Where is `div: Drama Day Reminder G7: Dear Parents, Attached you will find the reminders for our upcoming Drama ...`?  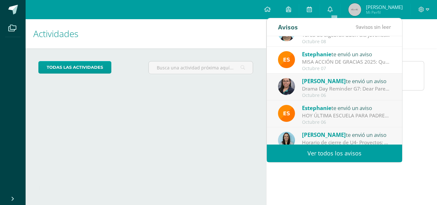 div: Drama Day Reminder G7: Dear Parents, Attached you will find the reminders for our upcoming Drama ... is located at coordinates (346, 89).